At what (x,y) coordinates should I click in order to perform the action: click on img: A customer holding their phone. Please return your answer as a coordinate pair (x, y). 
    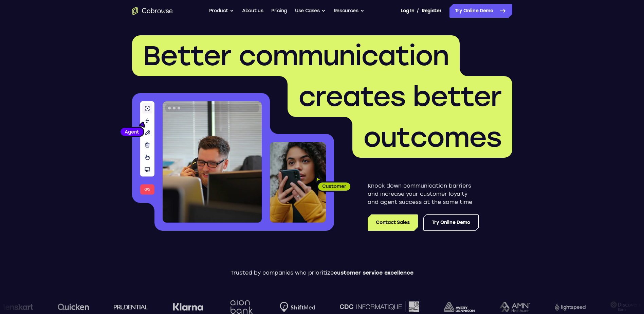
    Looking at the image, I should click on (298, 182).